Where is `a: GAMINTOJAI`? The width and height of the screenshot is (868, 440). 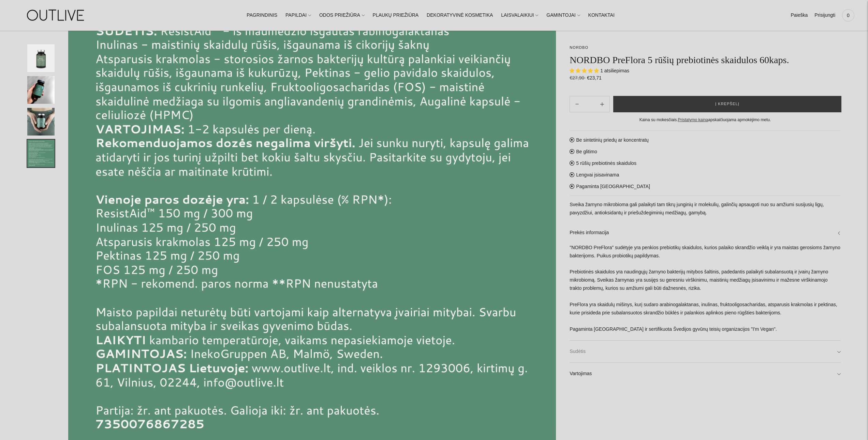
a: GAMINTOJAI is located at coordinates (563, 15).